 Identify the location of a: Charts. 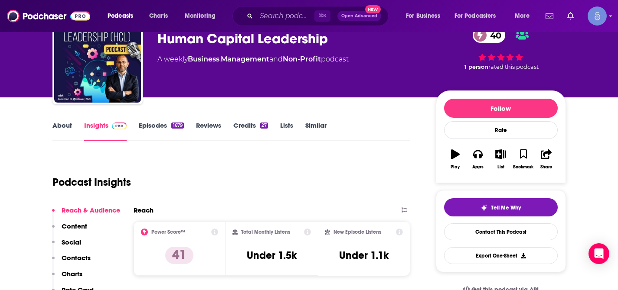
(158, 16).